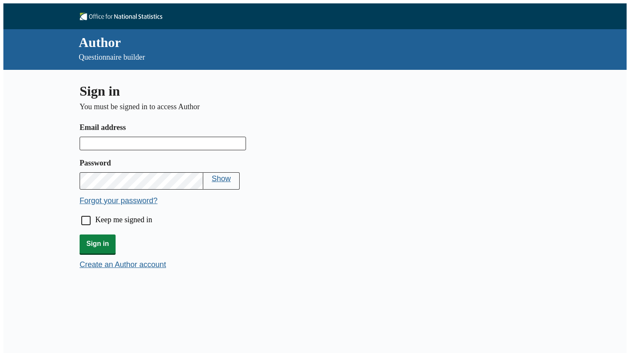  What do you see at coordinates (252, 42) in the screenshot?
I see `div: Author` at bounding box center [252, 42].